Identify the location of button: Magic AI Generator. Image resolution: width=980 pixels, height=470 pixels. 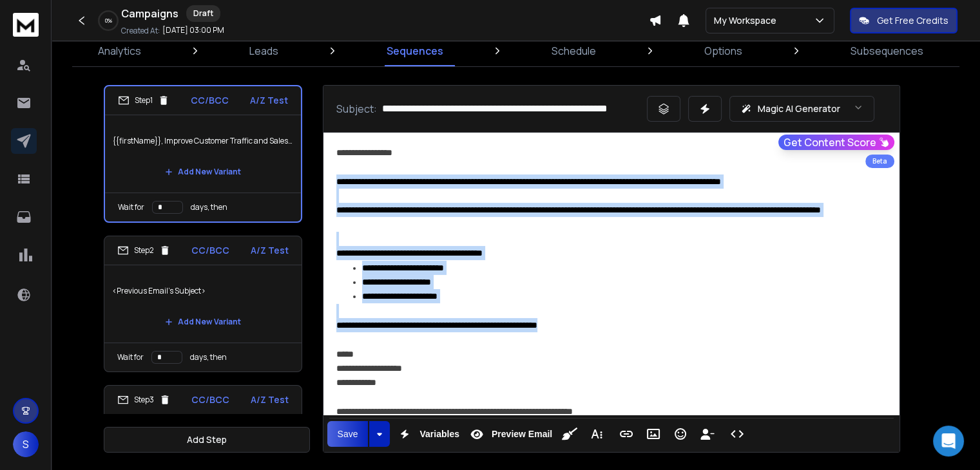
(801, 109).